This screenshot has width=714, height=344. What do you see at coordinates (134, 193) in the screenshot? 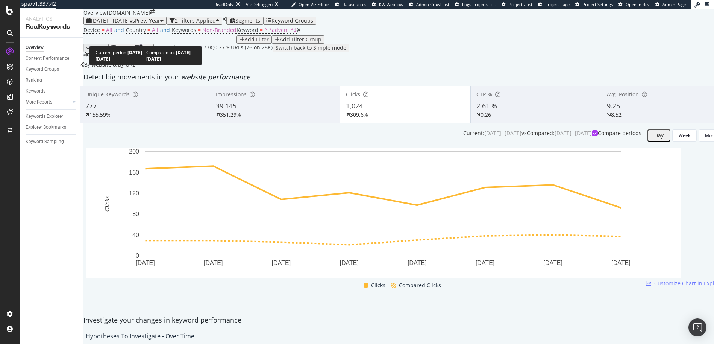
I see `text: 120` at bounding box center [134, 193].